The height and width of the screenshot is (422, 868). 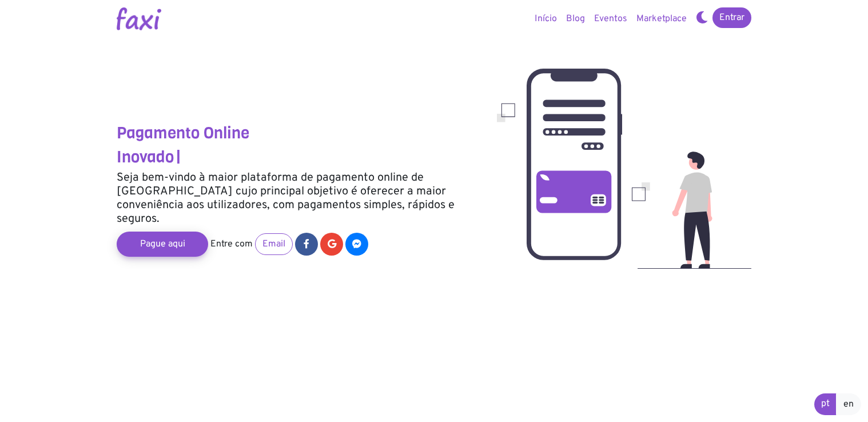 What do you see at coordinates (611, 19) in the screenshot?
I see `a: Eventos` at bounding box center [611, 19].